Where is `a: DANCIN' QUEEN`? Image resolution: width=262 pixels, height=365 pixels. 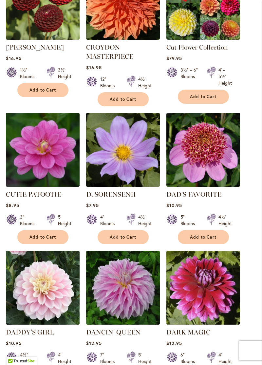
a: DANCIN' QUEEN is located at coordinates (114, 332).